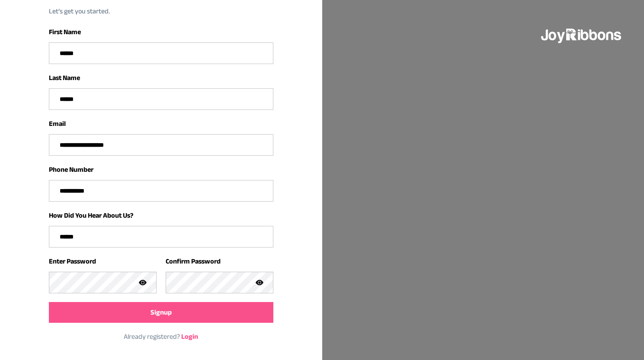  What do you see at coordinates (161, 11) in the screenshot?
I see `p: Let‘s get you started.` at bounding box center [161, 11].